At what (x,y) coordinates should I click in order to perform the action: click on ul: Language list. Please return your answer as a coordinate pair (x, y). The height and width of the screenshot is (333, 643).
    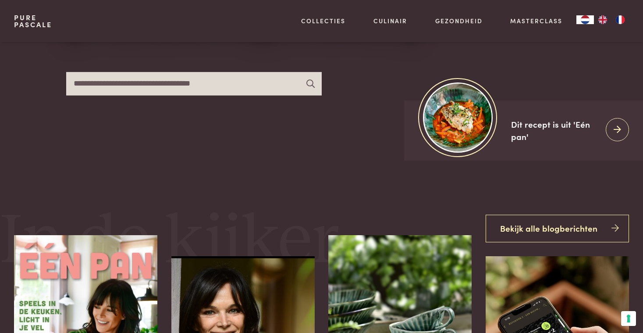
    Looking at the image, I should click on (612, 20).